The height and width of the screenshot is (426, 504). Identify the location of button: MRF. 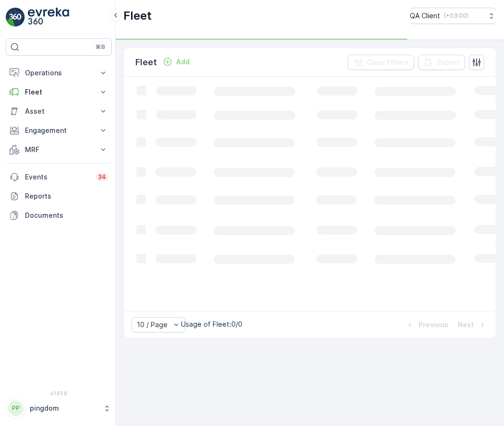
(58, 150).